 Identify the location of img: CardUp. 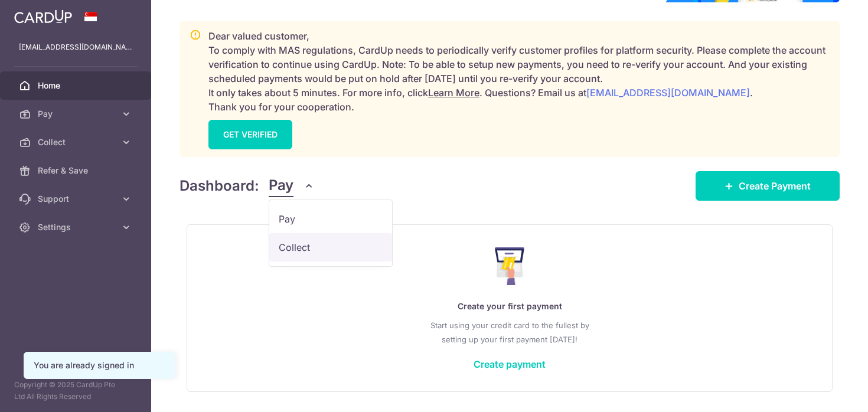
(43, 16).